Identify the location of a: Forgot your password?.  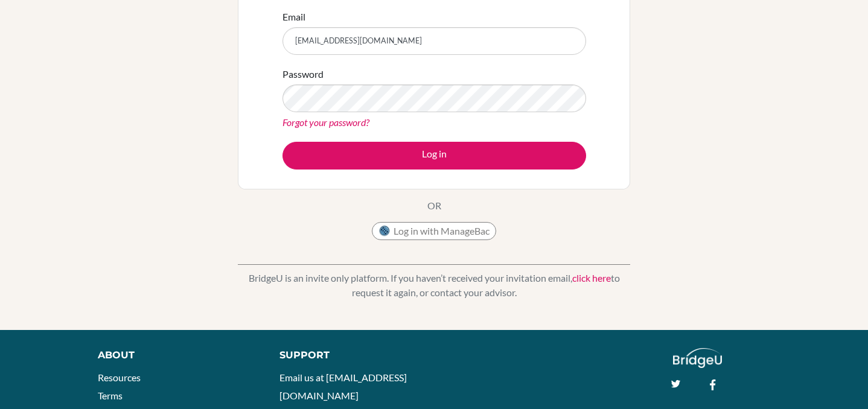
(325, 122).